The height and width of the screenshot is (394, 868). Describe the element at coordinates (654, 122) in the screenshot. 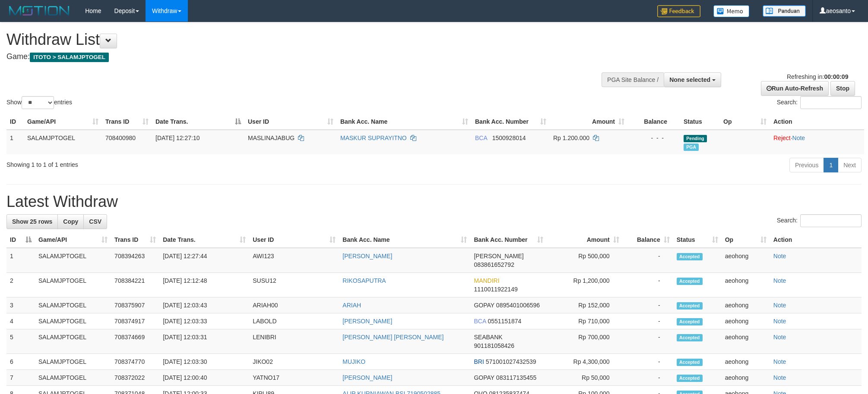

I see `th: Balance` at that location.